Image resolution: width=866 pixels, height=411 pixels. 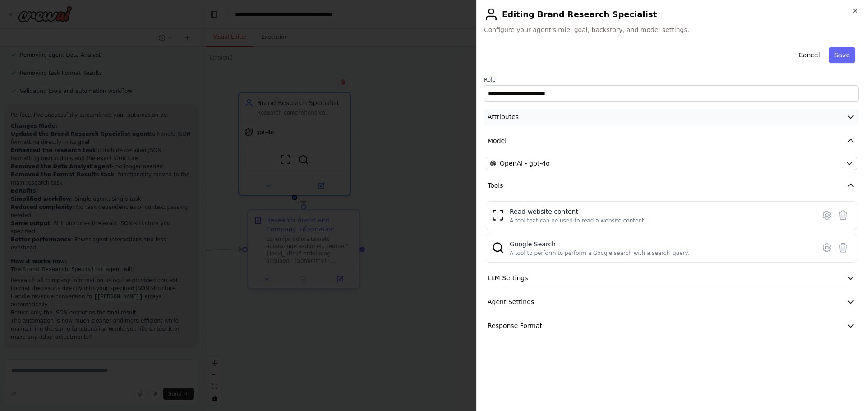 I want to click on span: OpenAI - gpt-4o, so click(x=524, y=163).